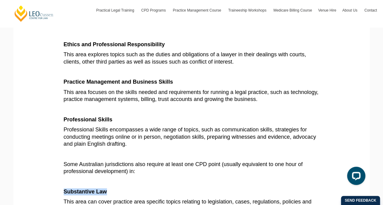 This screenshot has width=383, height=205. Describe the element at coordinates (190, 137) in the screenshot. I see `span: Professional Skills encompasses a wide range of topics, such as communication skills, strategies ...` at that location.